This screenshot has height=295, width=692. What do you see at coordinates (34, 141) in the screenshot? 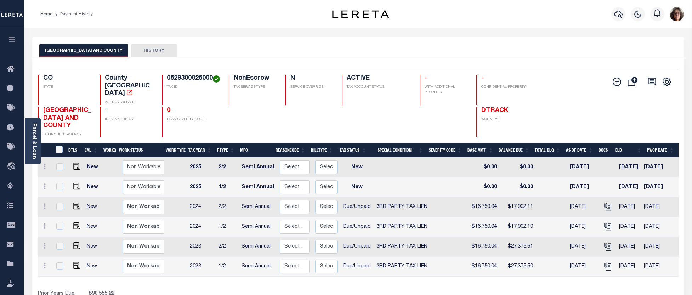
I see `a: Parcel & Loan` at bounding box center [34, 141].